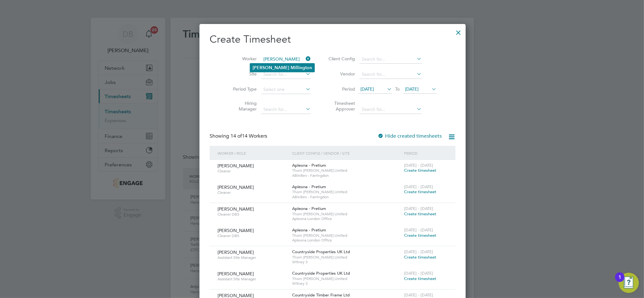 The height and width of the screenshot is (298, 644). I want to click on label: Period, so click(341, 89).